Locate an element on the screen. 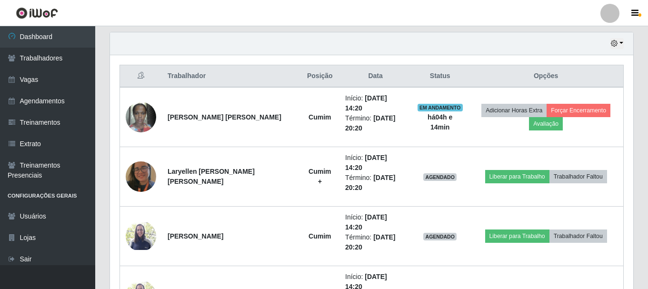 This screenshot has height=289, width=648. th: Posição is located at coordinates (320, 76).